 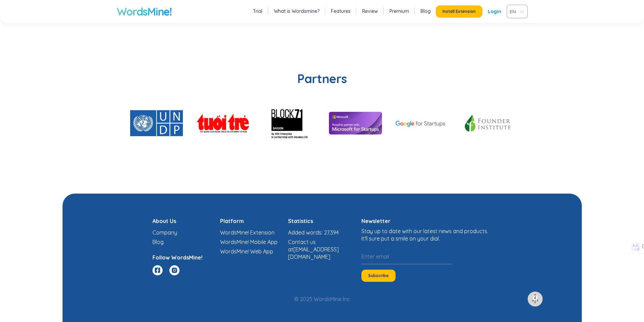 What do you see at coordinates (459, 12) in the screenshot?
I see `button: Install Extension` at bounding box center [459, 12].